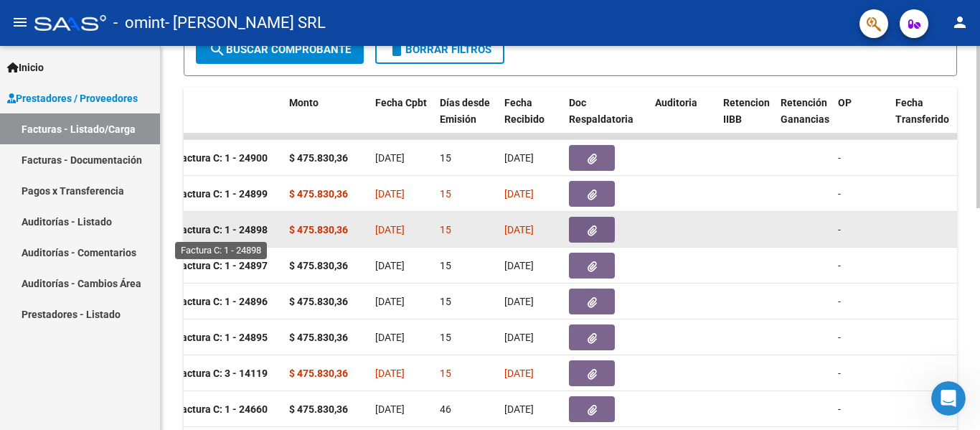 This screenshot has width=980, height=430. I want to click on datatable-header-cell: Retención Ganancias, so click(803, 119).